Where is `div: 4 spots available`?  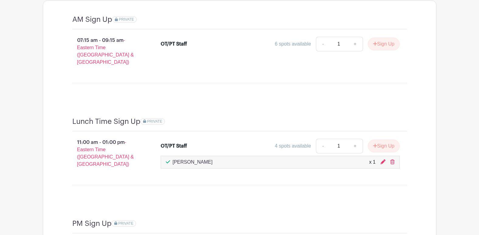 div: 4 spots available is located at coordinates (293, 146).